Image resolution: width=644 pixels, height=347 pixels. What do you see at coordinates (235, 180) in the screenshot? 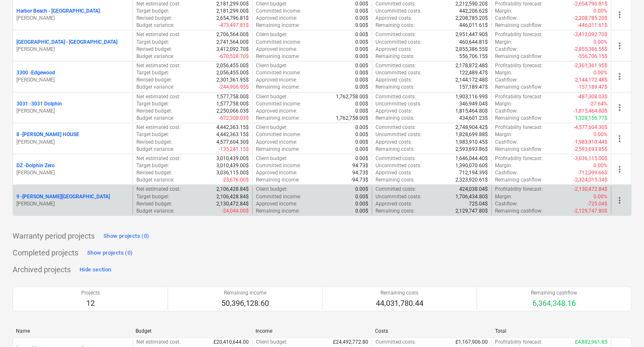
I see `p: -25,676.00$` at bounding box center [235, 180].